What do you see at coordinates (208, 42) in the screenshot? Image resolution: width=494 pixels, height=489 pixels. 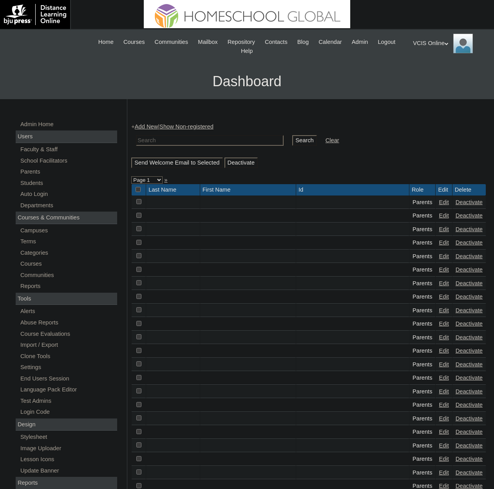 I see `a: Mailbox` at bounding box center [208, 42].